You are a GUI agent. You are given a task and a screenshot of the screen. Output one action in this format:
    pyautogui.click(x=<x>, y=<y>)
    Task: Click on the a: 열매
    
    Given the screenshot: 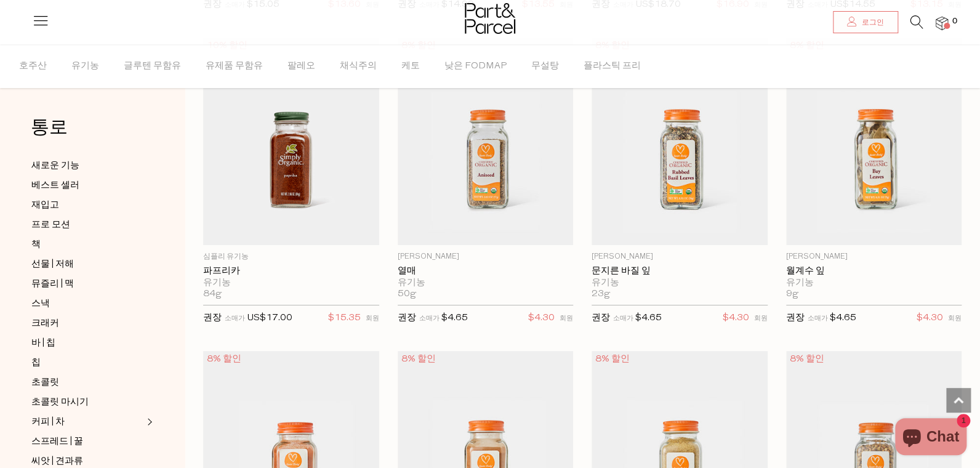 What is the action you would take?
    pyautogui.click(x=486, y=271)
    